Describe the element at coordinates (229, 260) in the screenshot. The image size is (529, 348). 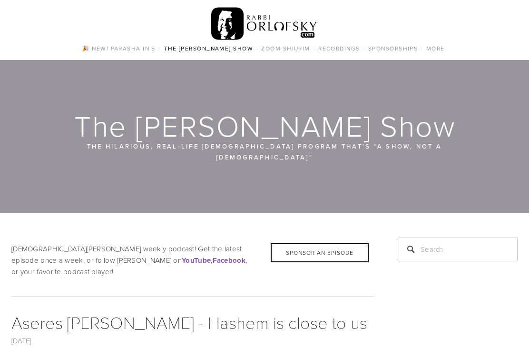
I see `a: Facebook` at that location.